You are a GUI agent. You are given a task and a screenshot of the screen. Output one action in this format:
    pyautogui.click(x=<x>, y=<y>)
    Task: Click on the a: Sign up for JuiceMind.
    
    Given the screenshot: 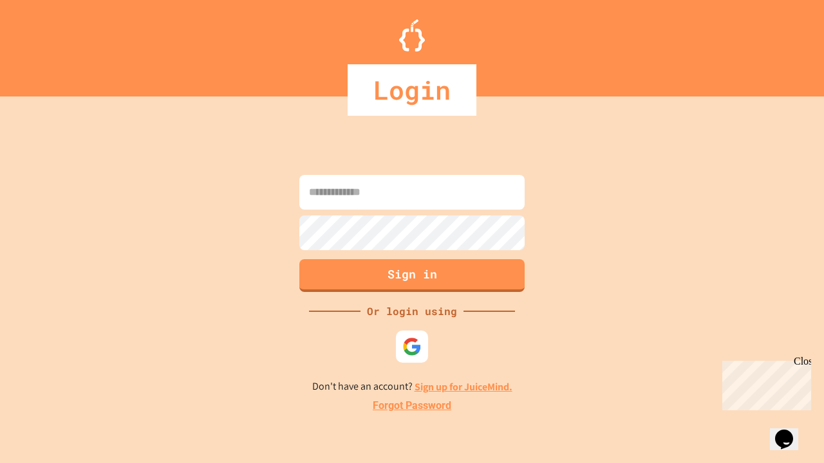 What is the action you would take?
    pyautogui.click(x=463, y=387)
    